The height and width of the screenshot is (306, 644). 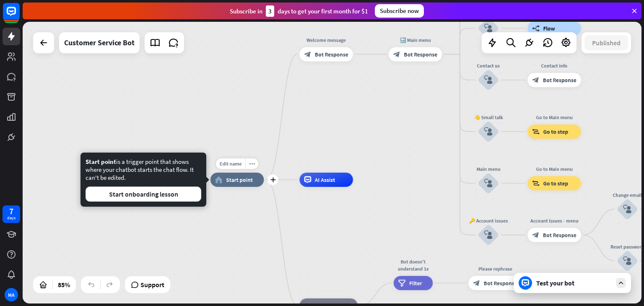 What do you see at coordinates (152, 285) in the screenshot?
I see `span: Support` at bounding box center [152, 285].